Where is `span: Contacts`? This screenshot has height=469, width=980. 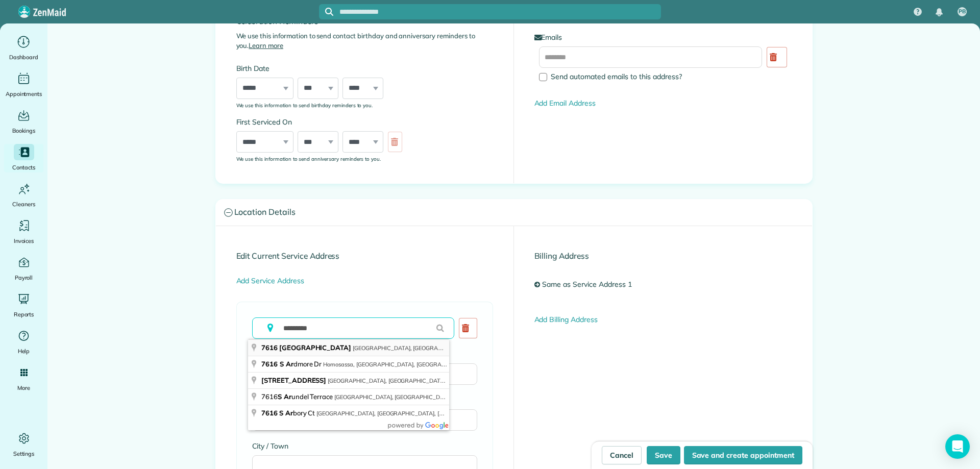
span: Contacts is located at coordinates (23, 167).